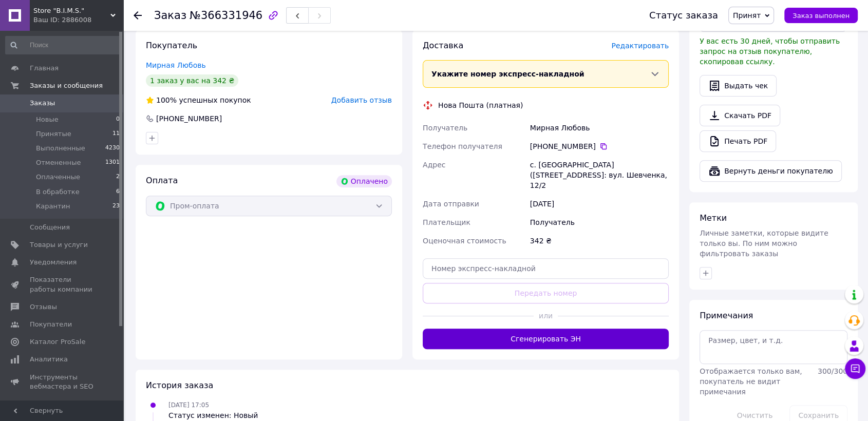  I want to click on span: Управление сайтом, so click(62, 409).